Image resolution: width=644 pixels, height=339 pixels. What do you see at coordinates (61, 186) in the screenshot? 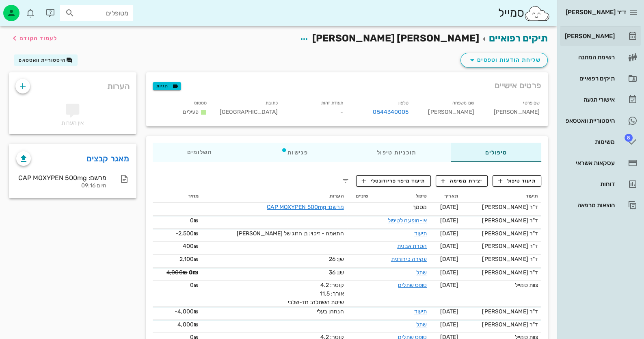
I see `div: היום 09:16` at bounding box center [61, 186].